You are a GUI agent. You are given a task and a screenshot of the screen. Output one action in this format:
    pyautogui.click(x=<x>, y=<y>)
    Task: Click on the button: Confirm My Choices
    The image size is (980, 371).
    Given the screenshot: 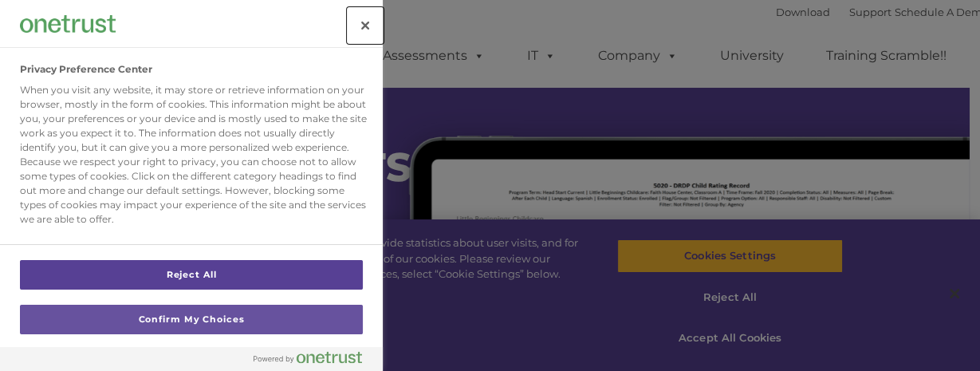 What is the action you would take?
    pyautogui.click(x=191, y=319)
    